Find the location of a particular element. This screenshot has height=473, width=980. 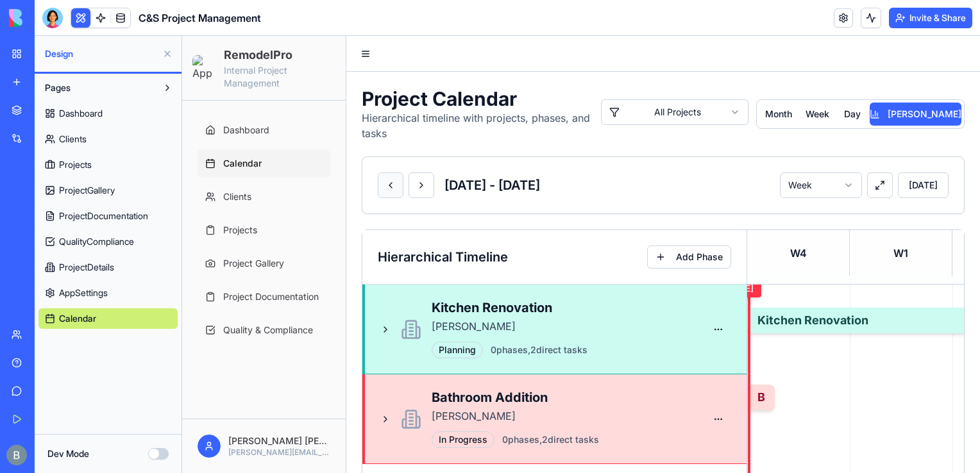

span: Project Gallery is located at coordinates (72, 228).